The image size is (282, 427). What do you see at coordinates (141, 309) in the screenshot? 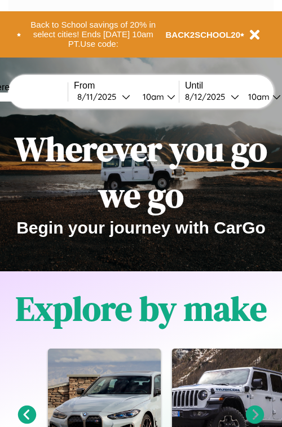
I see `h1: Explore by make` at bounding box center [141, 309].